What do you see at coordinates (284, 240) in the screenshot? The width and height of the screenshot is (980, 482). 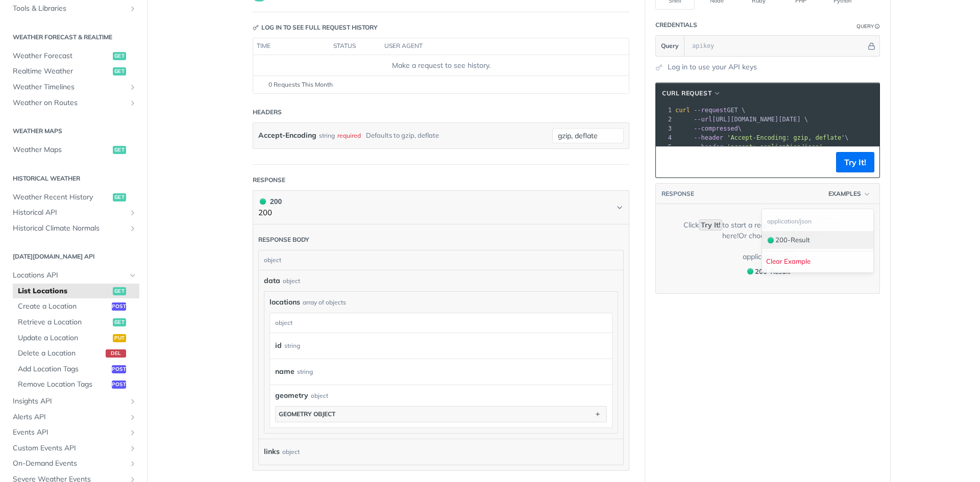 I see `div: Response body` at bounding box center [284, 240].